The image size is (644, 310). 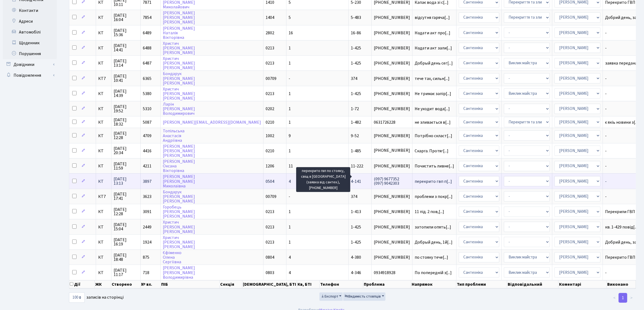 I want to click on span: тече тах, сильн[...], so click(x=432, y=79).